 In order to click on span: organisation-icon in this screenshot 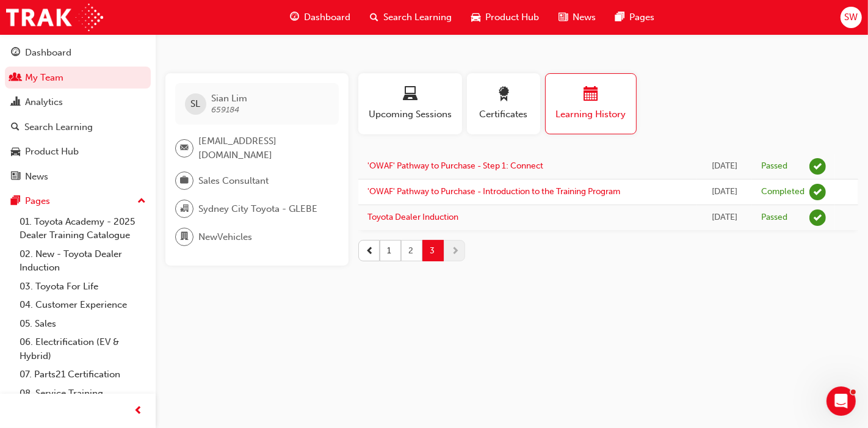, I will do `click(184, 209)`.